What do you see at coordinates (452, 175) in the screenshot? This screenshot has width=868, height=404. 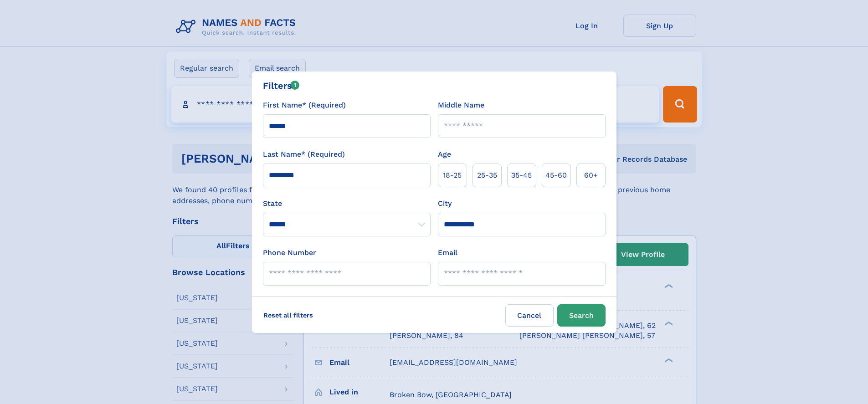 I see `span: 18‑25` at bounding box center [452, 175].